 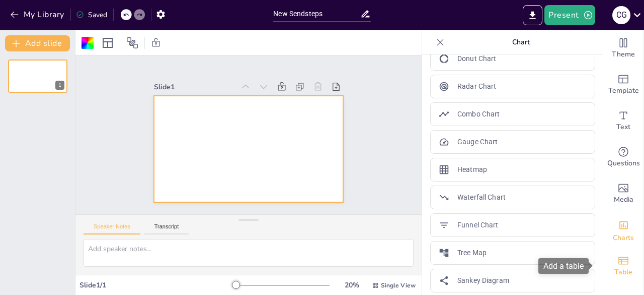 What do you see at coordinates (570, 15) in the screenshot?
I see `button: Present` at bounding box center [570, 15].